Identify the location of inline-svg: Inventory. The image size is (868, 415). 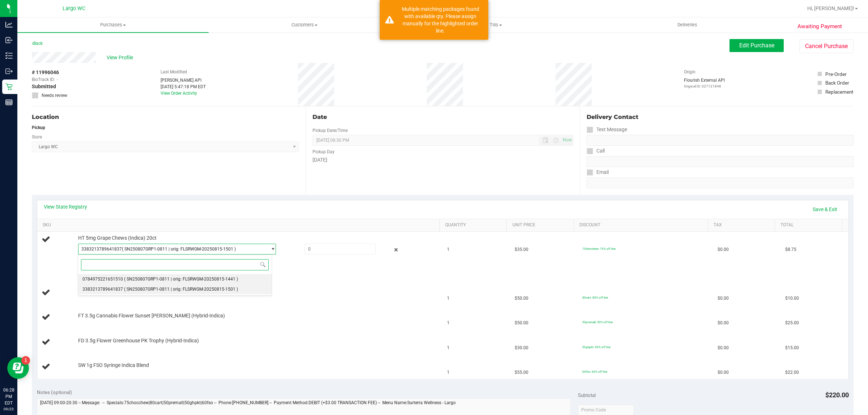
(9, 56).